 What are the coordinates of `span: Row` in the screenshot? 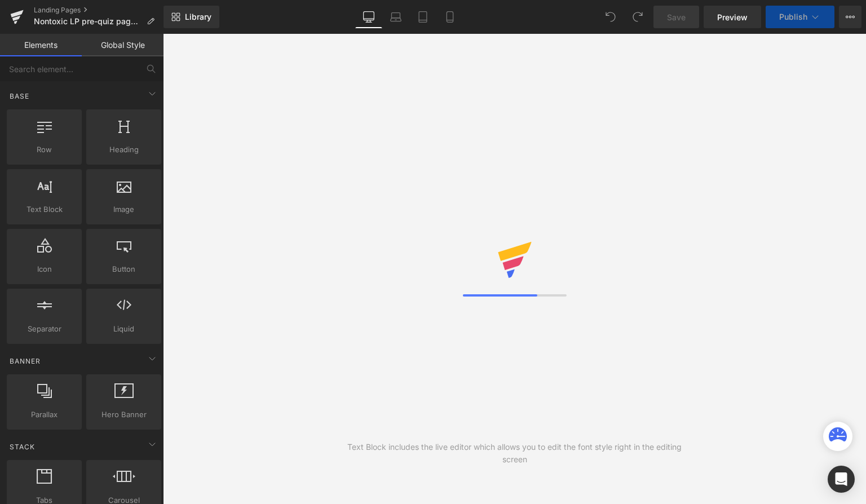 It's located at (44, 149).